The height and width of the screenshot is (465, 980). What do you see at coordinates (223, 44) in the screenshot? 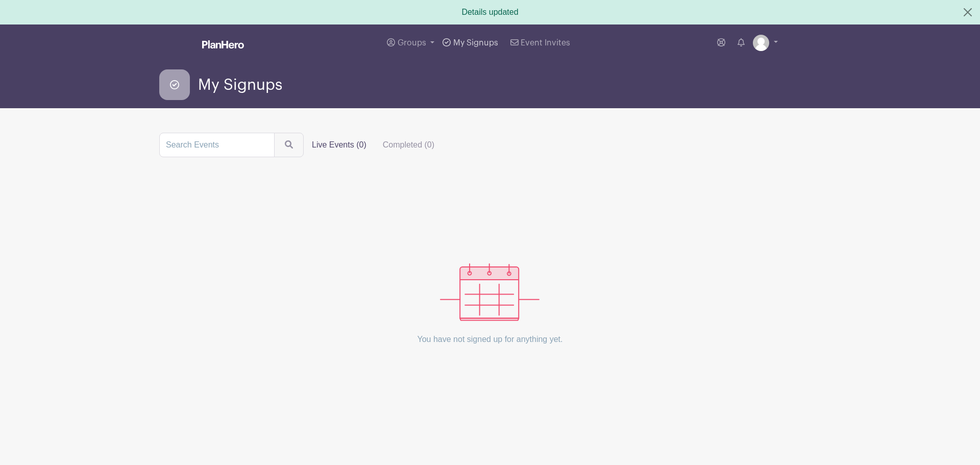
I see `img: logo_white-6c42ec7e38ccf1d336a20a19083b03d10ae64f83f12c07503d8b9e83406b4c7d.svg` at bounding box center [223, 44].